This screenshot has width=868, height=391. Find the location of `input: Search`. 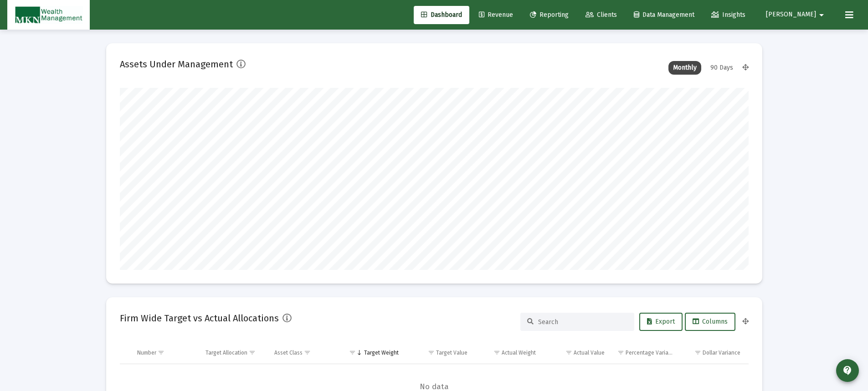

input: Search is located at coordinates (583, 322).